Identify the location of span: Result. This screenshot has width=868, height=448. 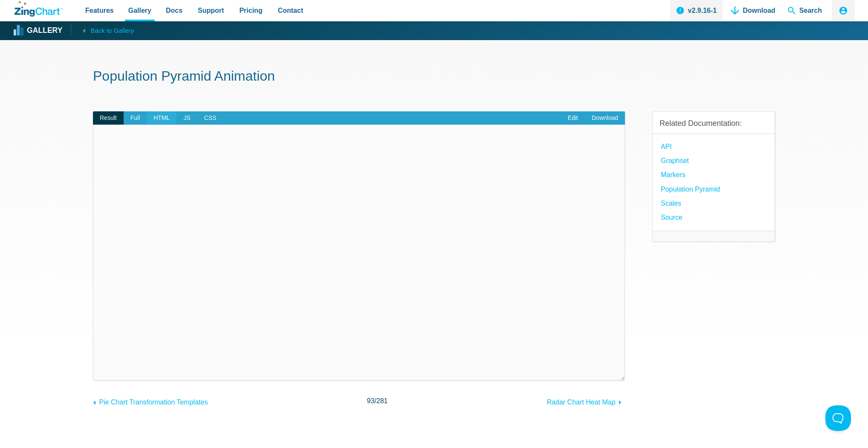
(108, 118).